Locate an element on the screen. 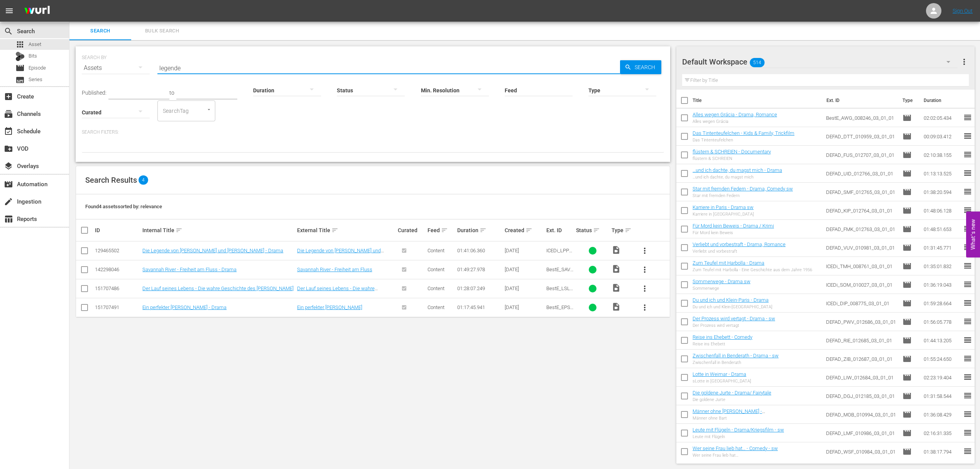  td: 01:35:01.832 is located at coordinates (942, 266).